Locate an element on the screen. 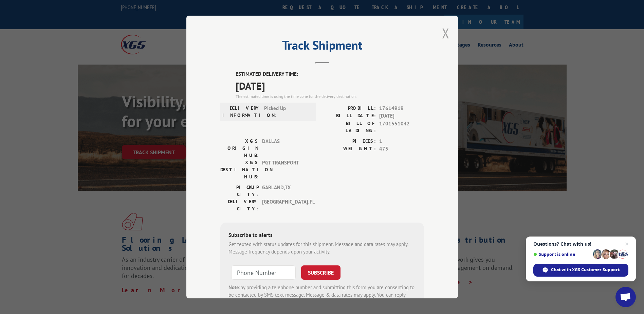 The height and width of the screenshot is (314, 644). span: Questions? Chat with us! is located at coordinates (581, 244).